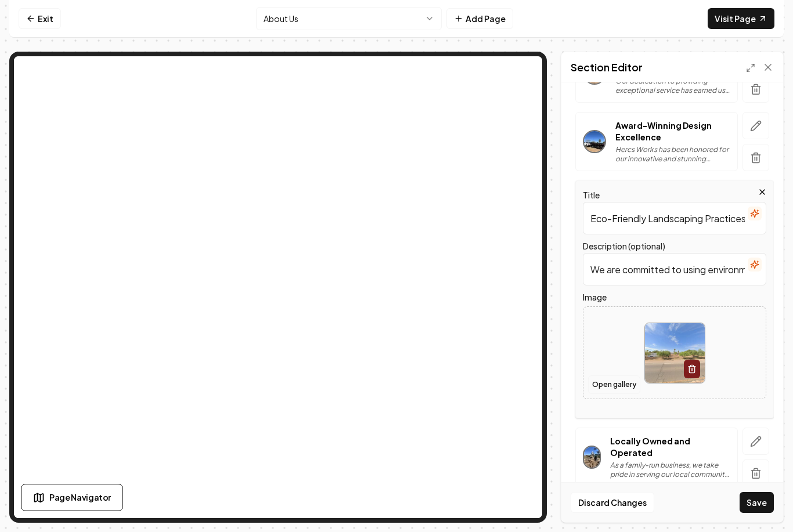  What do you see at coordinates (673, 86) in the screenshot?
I see `p: Our dedication to providing exceptional service has earned us high ratings and rave reviews from ...` at bounding box center [673, 86].